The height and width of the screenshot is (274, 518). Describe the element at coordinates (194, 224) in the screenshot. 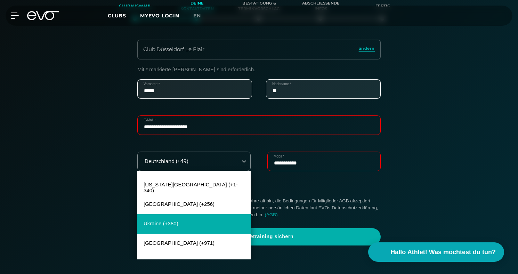

I see `div: Ukraine (+380)` at that location.